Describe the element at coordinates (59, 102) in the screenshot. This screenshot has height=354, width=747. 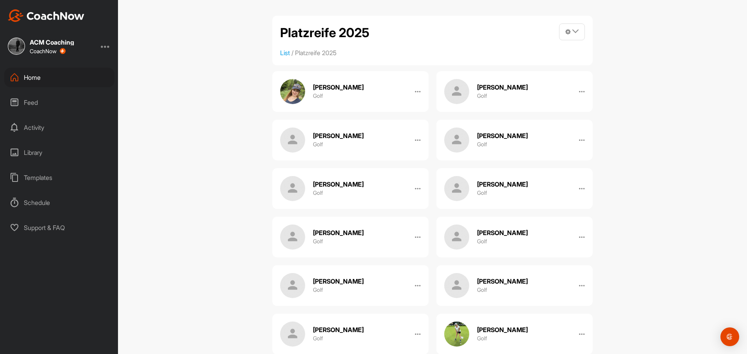
I see `div: Feed` at that location.